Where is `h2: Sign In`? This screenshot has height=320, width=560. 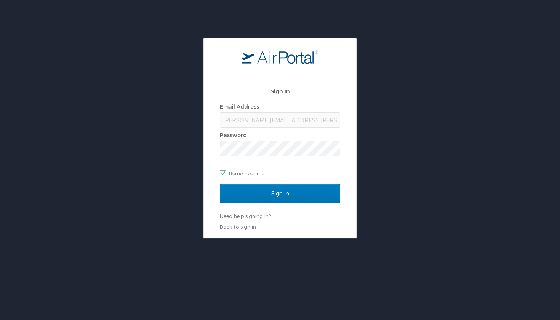 h2: Sign In is located at coordinates (280, 91).